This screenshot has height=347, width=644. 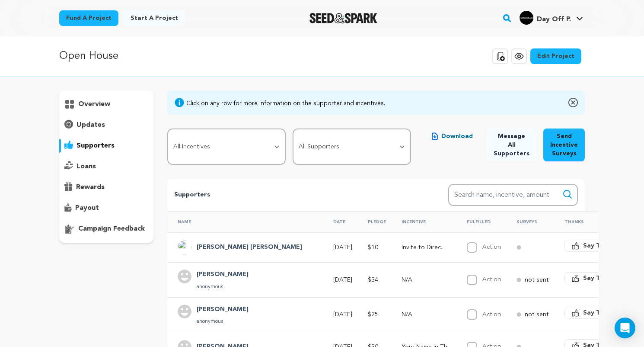 What do you see at coordinates (89, 56) in the screenshot?
I see `p: Open House` at bounding box center [89, 56].